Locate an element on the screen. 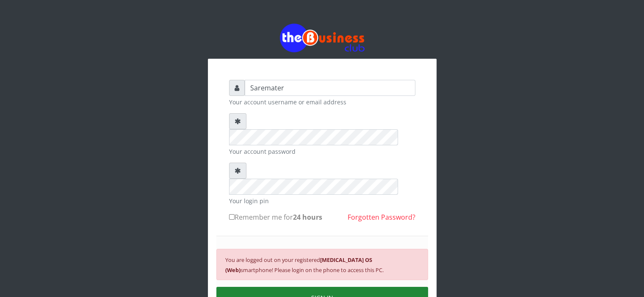 Image resolution: width=644 pixels, height=297 pixels. label: Remember me for is located at coordinates (276, 217).